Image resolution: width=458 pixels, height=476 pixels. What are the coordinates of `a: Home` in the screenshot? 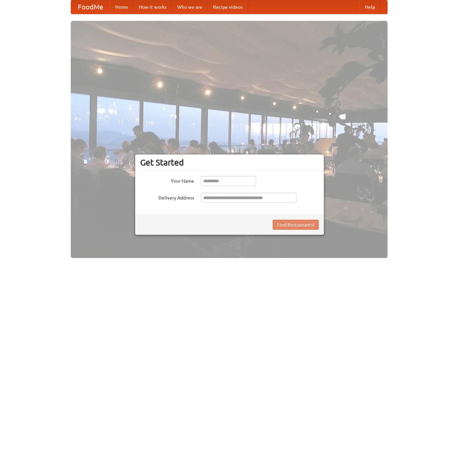 It's located at (122, 7).